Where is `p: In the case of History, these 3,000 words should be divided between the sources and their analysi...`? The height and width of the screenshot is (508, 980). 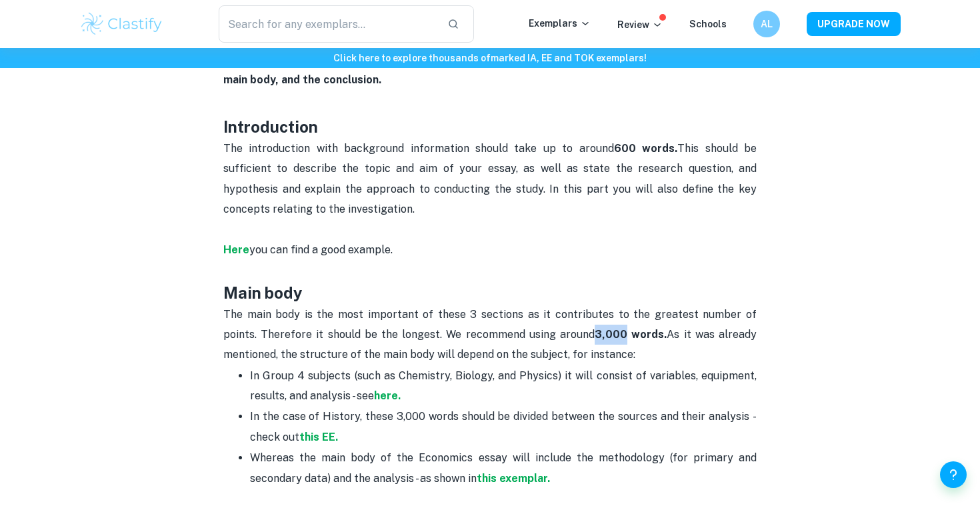
p: In the case of History, these 3,000 words should be divided between the sources and their analysi... is located at coordinates (503, 426).